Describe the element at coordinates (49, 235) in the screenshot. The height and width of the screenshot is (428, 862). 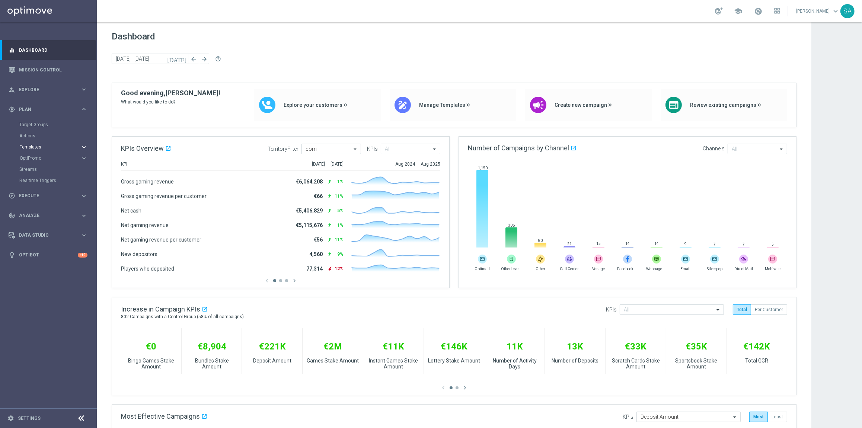
I see `span: Data Studio` at that location.